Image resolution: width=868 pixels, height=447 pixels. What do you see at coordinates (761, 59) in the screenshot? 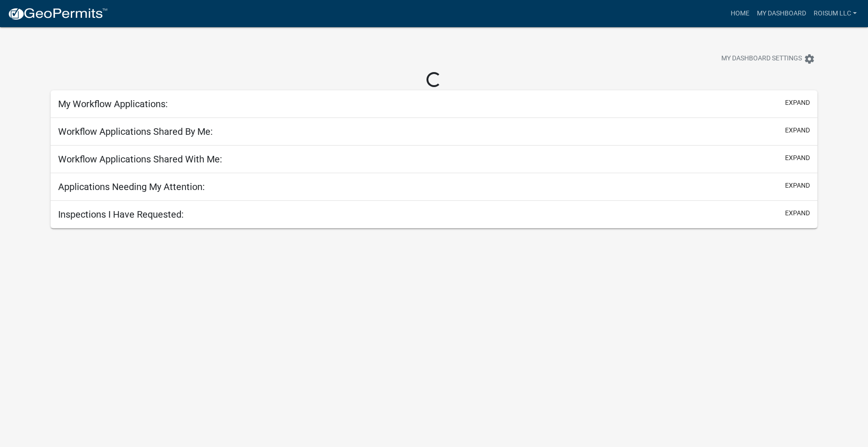
I see `span: My Dashboard Settings` at bounding box center [761, 59].